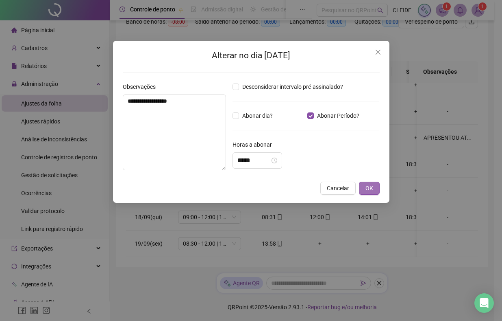 The image size is (502, 321). I want to click on div: Open Intercom Messenger, so click(485, 303).